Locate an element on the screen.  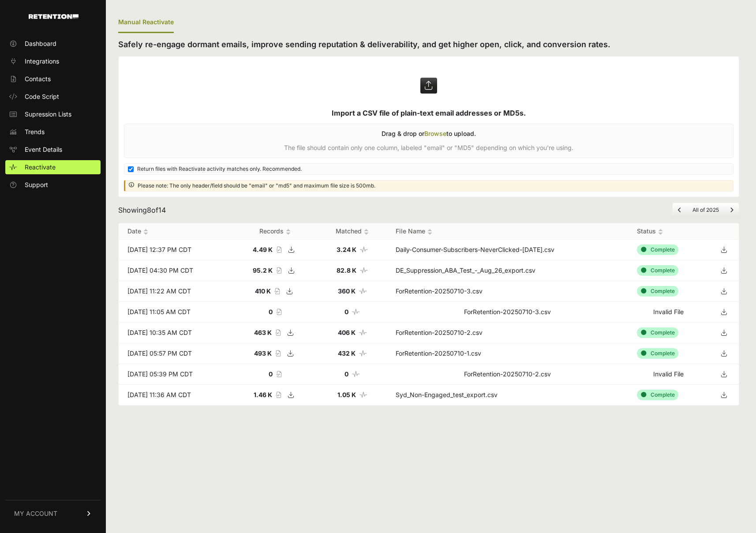
input: Return files with Reactivate activity matches only. Recommended. is located at coordinates (130, 169).